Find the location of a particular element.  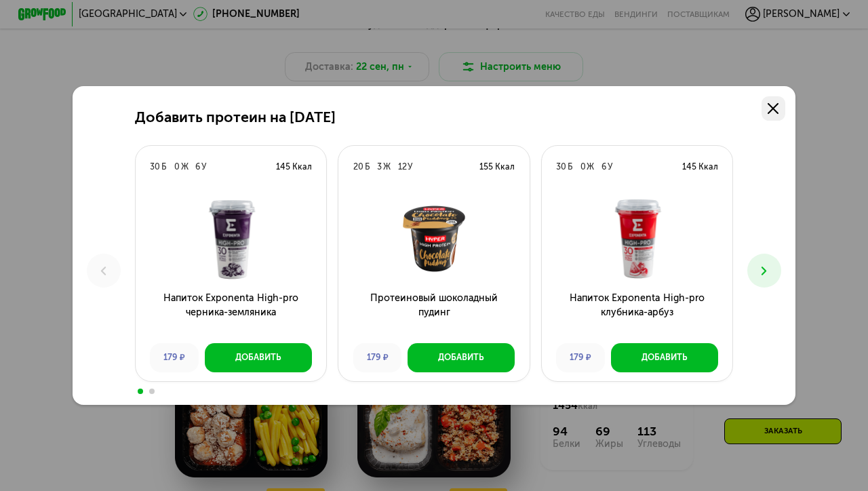

img: Протеиновый шоколадный пудинг is located at coordinates (434, 239).